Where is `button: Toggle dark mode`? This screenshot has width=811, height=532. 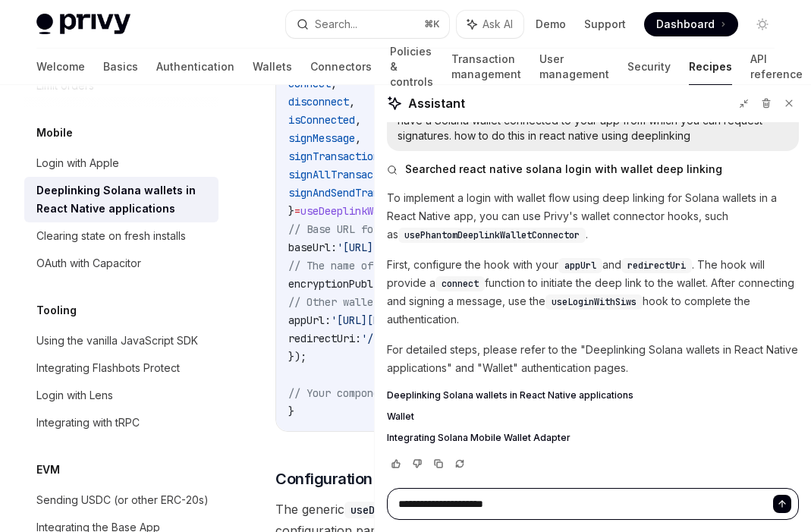
button: Toggle dark mode is located at coordinates (763, 24).